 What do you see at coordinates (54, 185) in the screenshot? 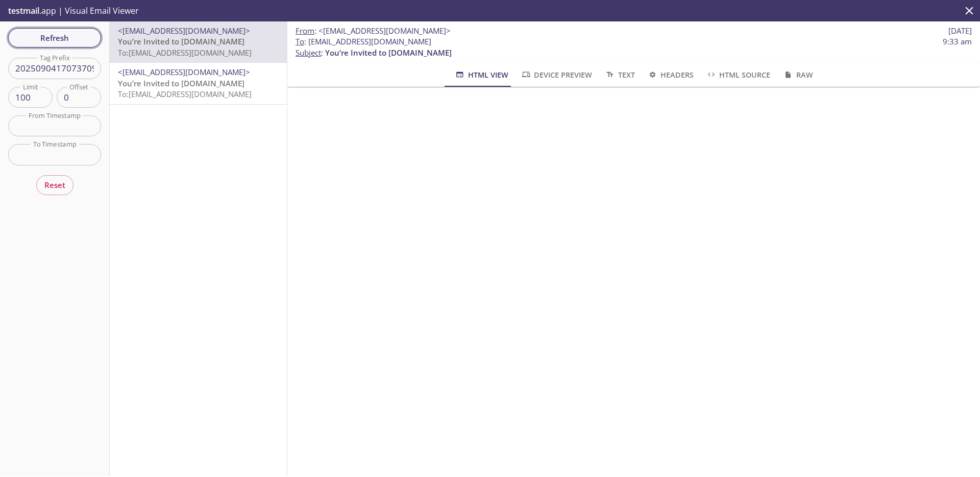
I see `button: Reset` at bounding box center [54, 185].